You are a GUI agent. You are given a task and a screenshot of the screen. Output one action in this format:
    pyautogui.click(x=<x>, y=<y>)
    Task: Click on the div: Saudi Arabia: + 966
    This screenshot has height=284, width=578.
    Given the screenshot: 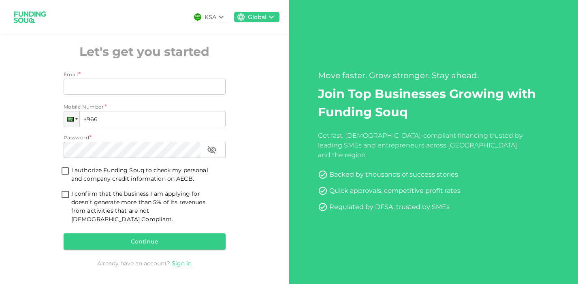 What is the action you would take?
    pyautogui.click(x=72, y=119)
    